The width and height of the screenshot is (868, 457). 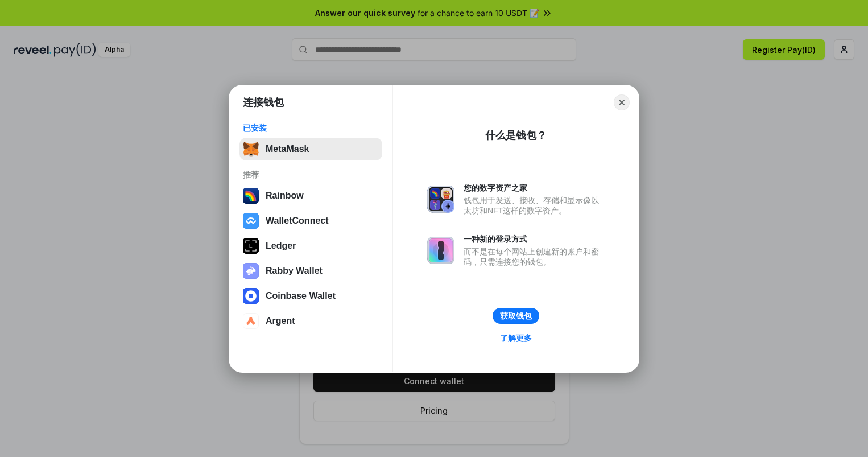 I want to click on div: MetaMask, so click(x=287, y=149).